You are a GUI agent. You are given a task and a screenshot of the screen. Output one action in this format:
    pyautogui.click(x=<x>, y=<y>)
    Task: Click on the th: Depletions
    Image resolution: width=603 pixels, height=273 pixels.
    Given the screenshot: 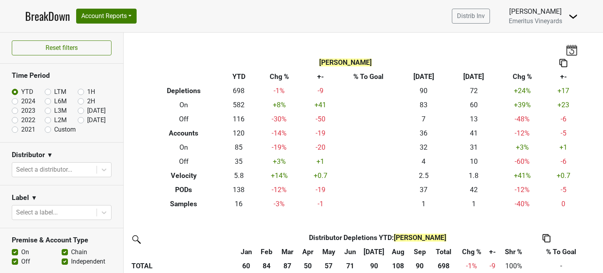 What is the action you would take?
    pyautogui.click(x=184, y=91)
    